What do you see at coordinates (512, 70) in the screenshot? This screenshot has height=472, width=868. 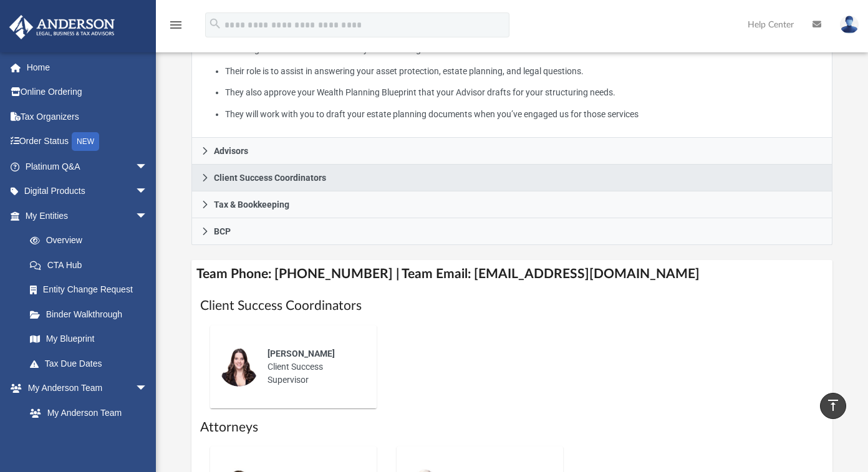 I see `p: What My Attorneys & Paralegals Do:` at bounding box center [512, 70].